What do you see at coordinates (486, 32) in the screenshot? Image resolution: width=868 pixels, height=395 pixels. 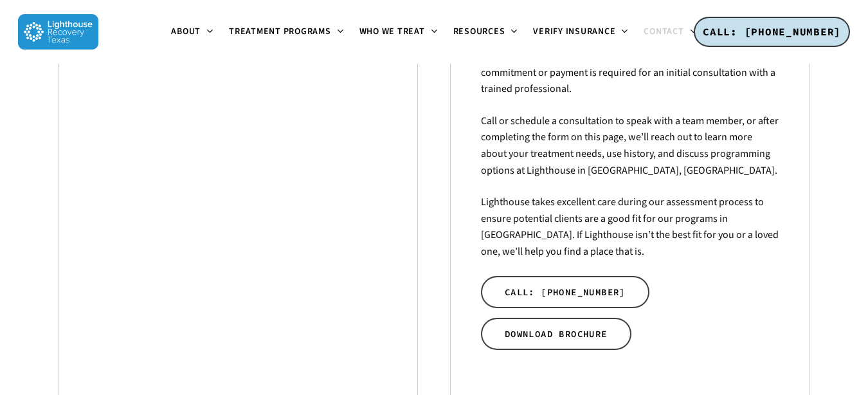 I see `a: Resources` at bounding box center [486, 32].